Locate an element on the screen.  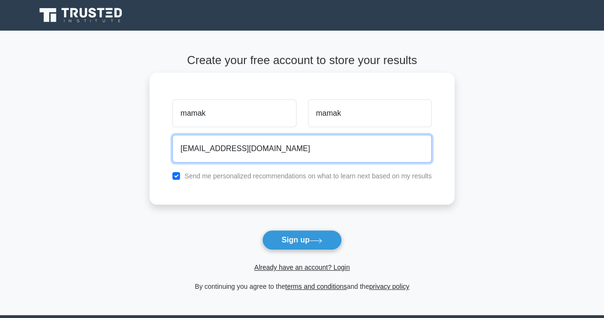
div: By continuing you agree to the and the is located at coordinates (302, 286).